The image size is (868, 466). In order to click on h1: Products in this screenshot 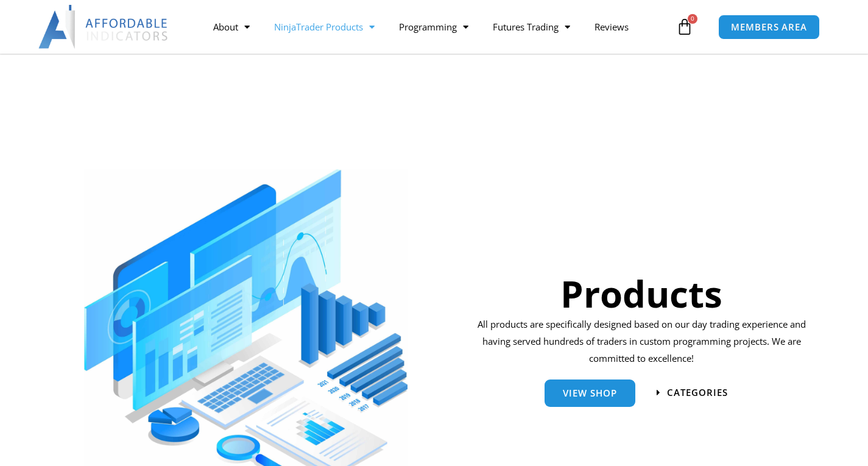, I will do `click(642, 293)`.